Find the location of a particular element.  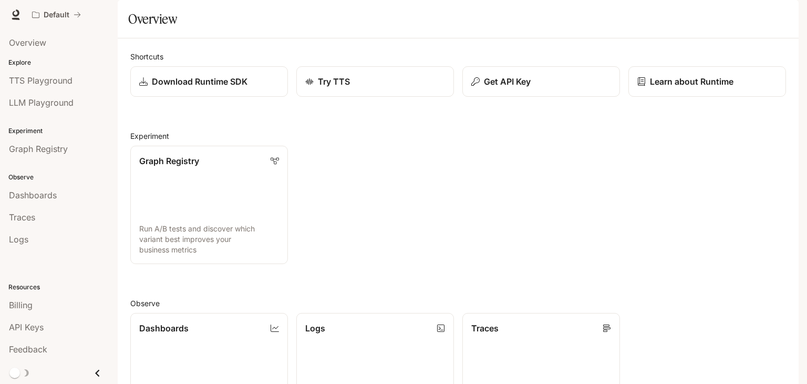

p: Dashboards is located at coordinates (164, 328).